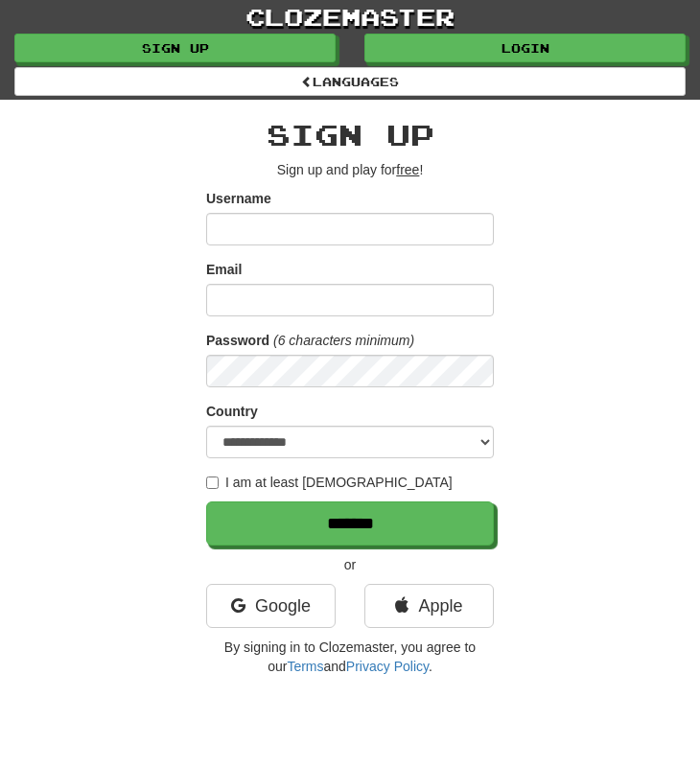 The width and height of the screenshot is (700, 767). I want to click on p: Sign up and play for !, so click(350, 170).